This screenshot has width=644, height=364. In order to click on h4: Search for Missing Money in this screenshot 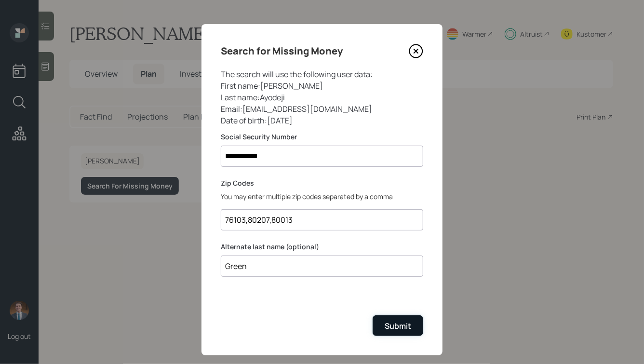, I will do `click(281, 51)`.